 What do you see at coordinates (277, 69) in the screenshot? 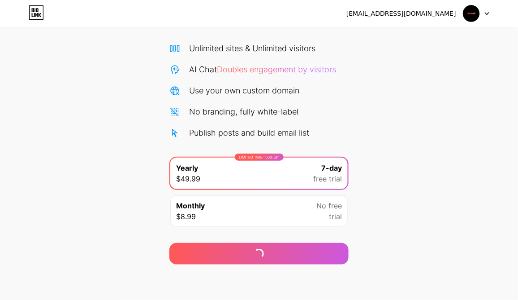
I see `span: Doubles engagement by visitors` at bounding box center [277, 69].